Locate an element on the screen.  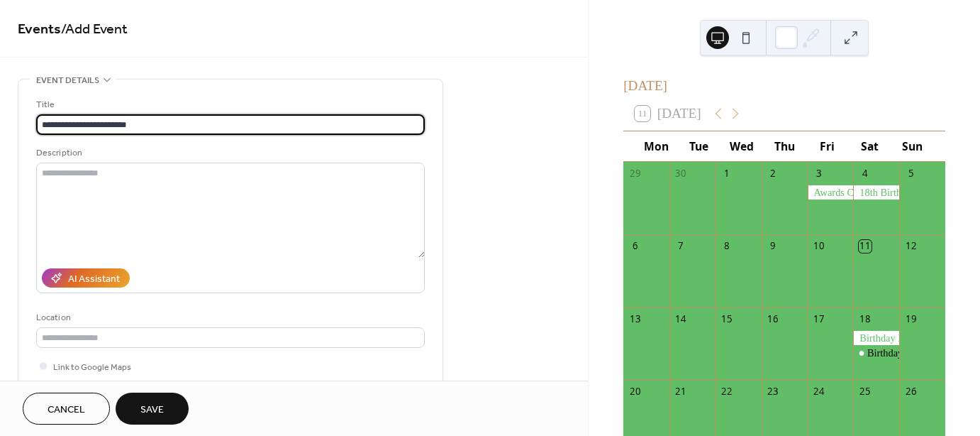
div: Title is located at coordinates (229, 104).